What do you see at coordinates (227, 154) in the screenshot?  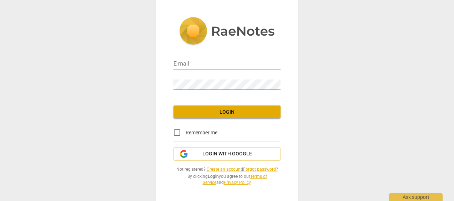 I see `button: Login with Google` at bounding box center [227, 154].